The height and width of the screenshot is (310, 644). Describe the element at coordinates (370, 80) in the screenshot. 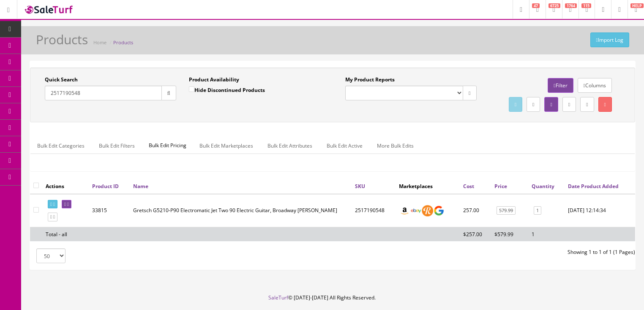

I see `label: My Product Reports` at that location.